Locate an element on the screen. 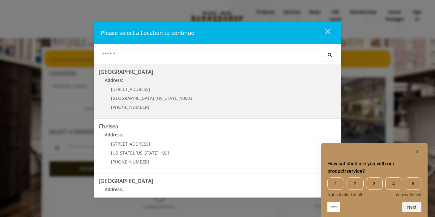 This screenshot has width=435, height=217. div: Center Select is located at coordinates (218, 57).